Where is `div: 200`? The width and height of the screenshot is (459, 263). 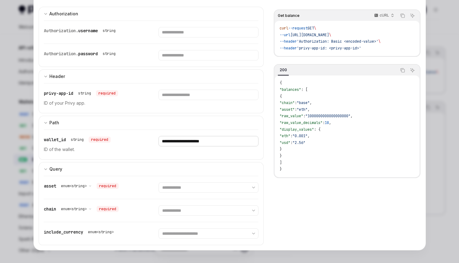 div: 200 is located at coordinates (283, 70).